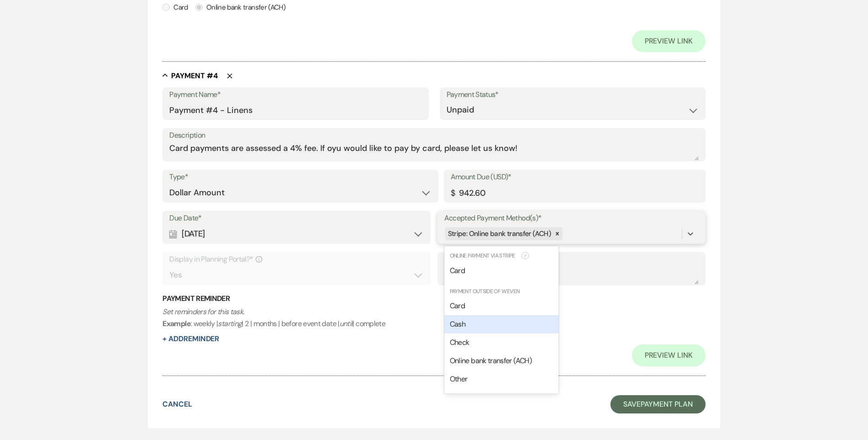 This screenshot has height=440, width=868. What do you see at coordinates (191, 339) in the screenshot?
I see `button: + AddReminder` at bounding box center [191, 339].